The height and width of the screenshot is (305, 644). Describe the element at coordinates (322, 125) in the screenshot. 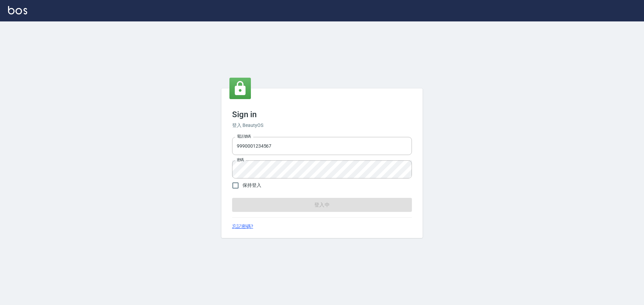

I see `h6: 登入 BeautyOS` at that location.